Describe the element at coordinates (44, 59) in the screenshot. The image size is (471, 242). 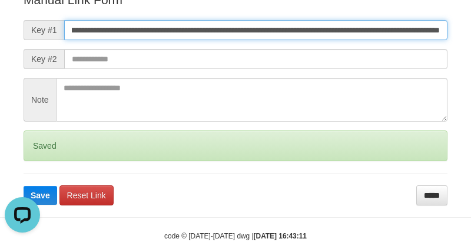
I see `span: Key #2` at that location.